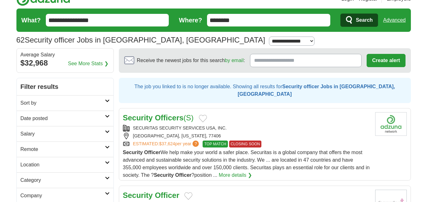 This screenshot has width=427, height=202. What do you see at coordinates (191, 61) in the screenshot?
I see `span: Receive the newest jobs for this search :` at bounding box center [191, 61].